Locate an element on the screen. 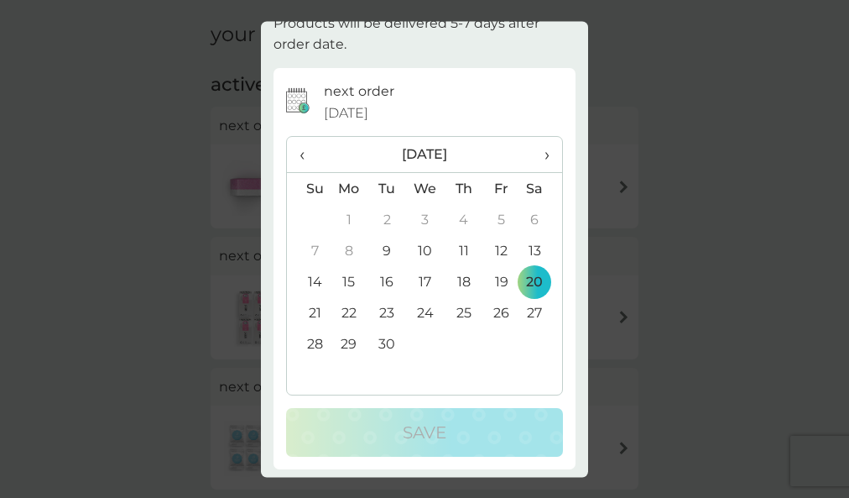 The width and height of the screenshot is (849, 498). td: 16 is located at coordinates (387, 282).